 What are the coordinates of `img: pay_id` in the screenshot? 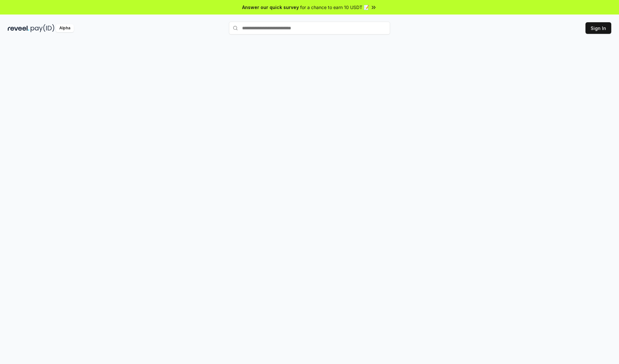 It's located at (42, 28).